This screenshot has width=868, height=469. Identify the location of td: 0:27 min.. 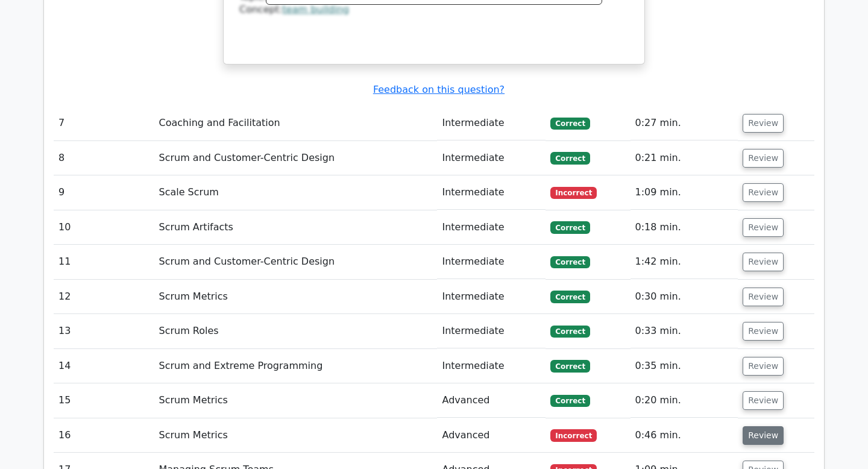
(684, 123).